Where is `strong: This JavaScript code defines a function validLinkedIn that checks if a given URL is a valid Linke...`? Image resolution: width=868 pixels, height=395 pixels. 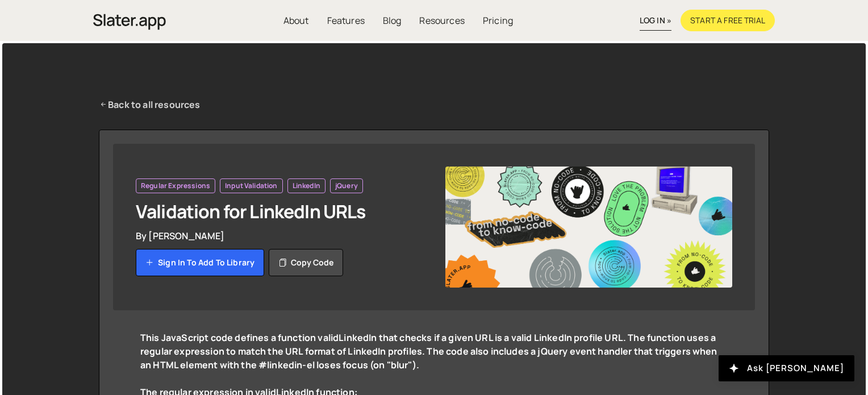 strong: This JavaScript code defines a function validLinkedIn that checks if a given URL is a valid Linke... is located at coordinates (429, 351).